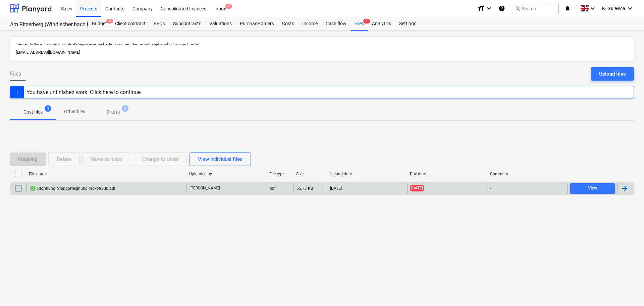  What do you see at coordinates (110, 21) in the screenshot?
I see `span: 9` at bounding box center [110, 21].